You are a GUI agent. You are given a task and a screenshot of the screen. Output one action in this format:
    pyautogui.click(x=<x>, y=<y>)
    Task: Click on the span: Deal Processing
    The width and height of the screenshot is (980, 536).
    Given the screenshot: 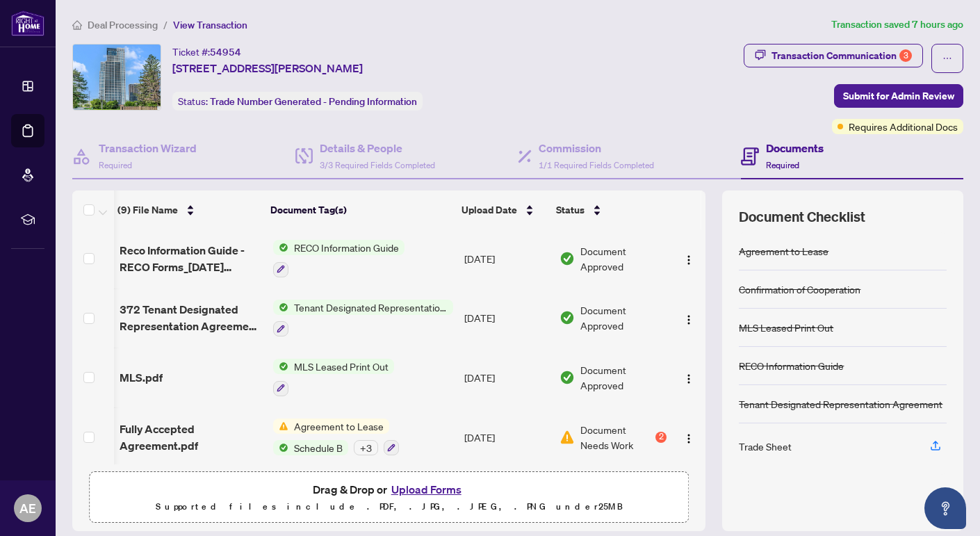 What is the action you would take?
    pyautogui.click(x=123, y=25)
    